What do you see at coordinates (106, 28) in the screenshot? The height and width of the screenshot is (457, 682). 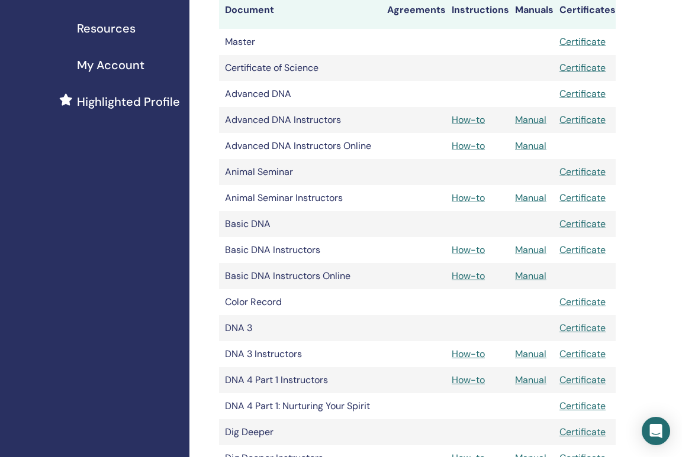 I see `span: Resources` at bounding box center [106, 28].